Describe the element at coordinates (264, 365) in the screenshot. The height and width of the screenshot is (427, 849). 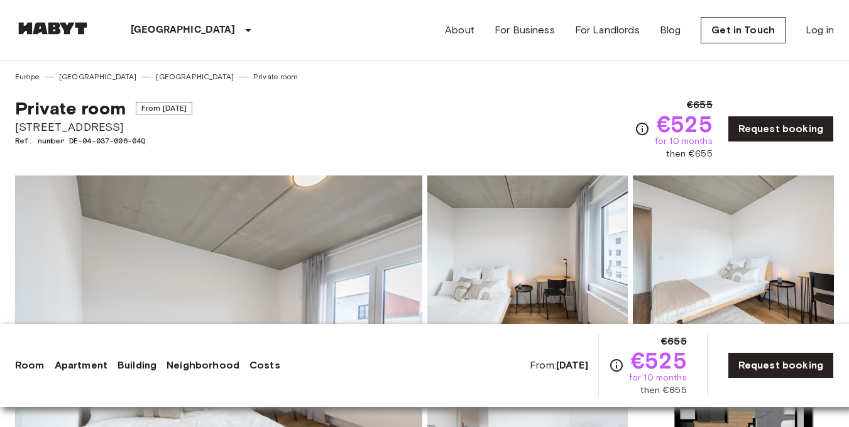
I see `a: Costs` at that location.